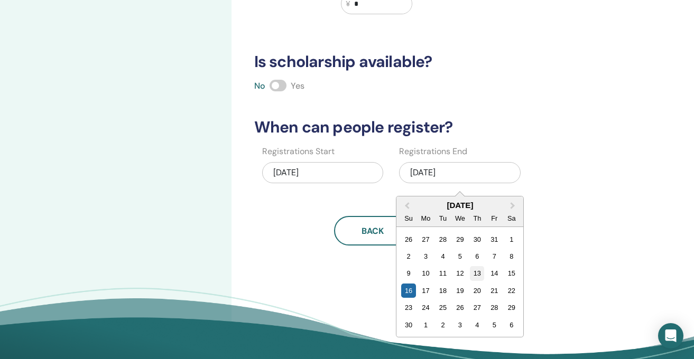 This screenshot has width=694, height=359. I want to click on div: Month November, 2025, so click(460, 282).